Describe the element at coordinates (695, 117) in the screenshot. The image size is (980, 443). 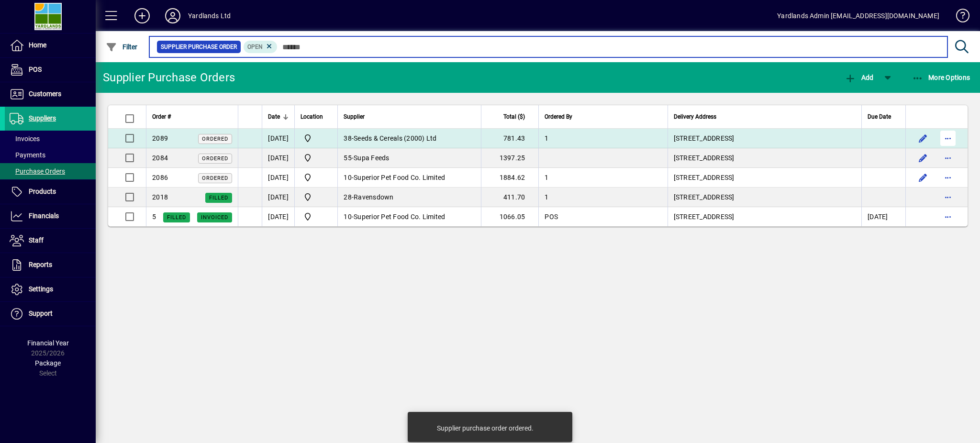
I see `span: Delivery Address` at that location.